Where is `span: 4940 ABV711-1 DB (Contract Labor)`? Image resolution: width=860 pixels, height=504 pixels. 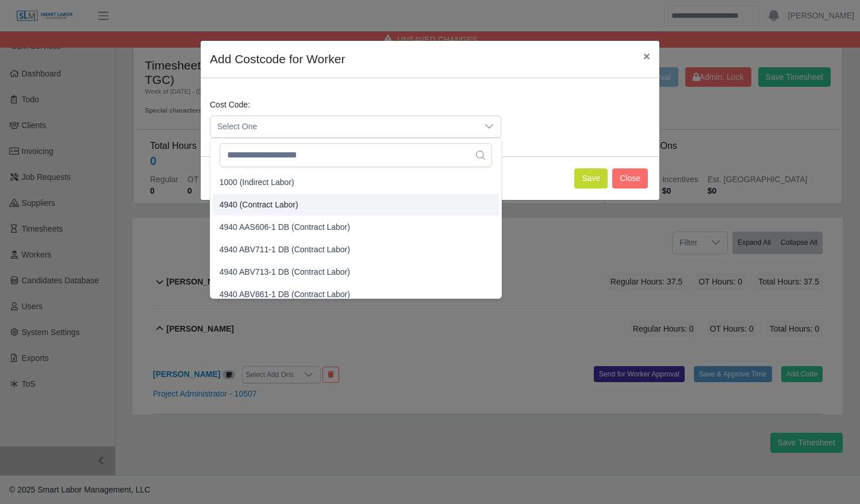 span: 4940 ABV711-1 DB (Contract Labor) is located at coordinates (285, 249).